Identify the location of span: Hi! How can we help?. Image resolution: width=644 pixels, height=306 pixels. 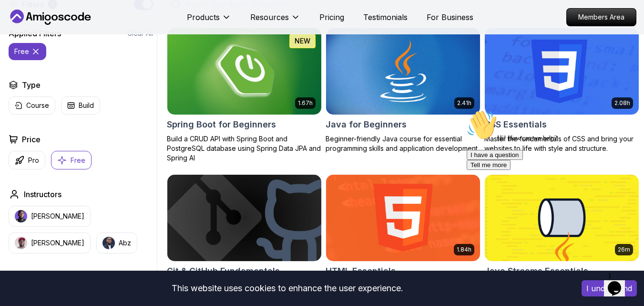
(49, 32).